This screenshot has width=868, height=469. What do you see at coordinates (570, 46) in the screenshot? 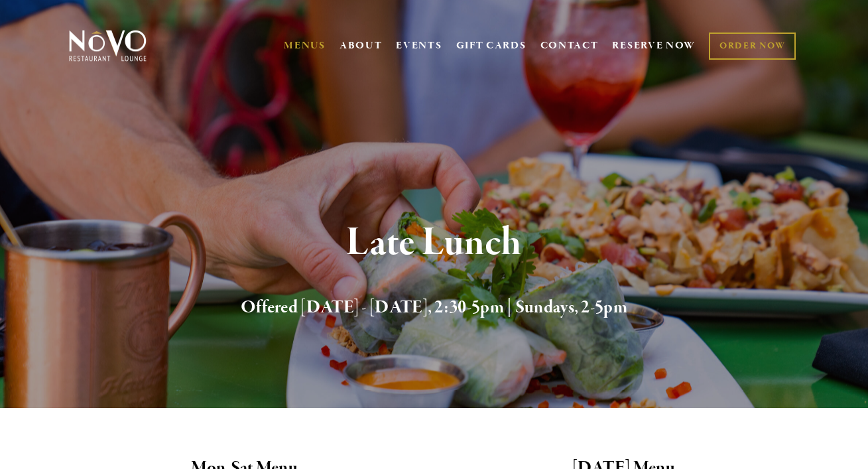
I see `a: CONTACT` at bounding box center [570, 46].